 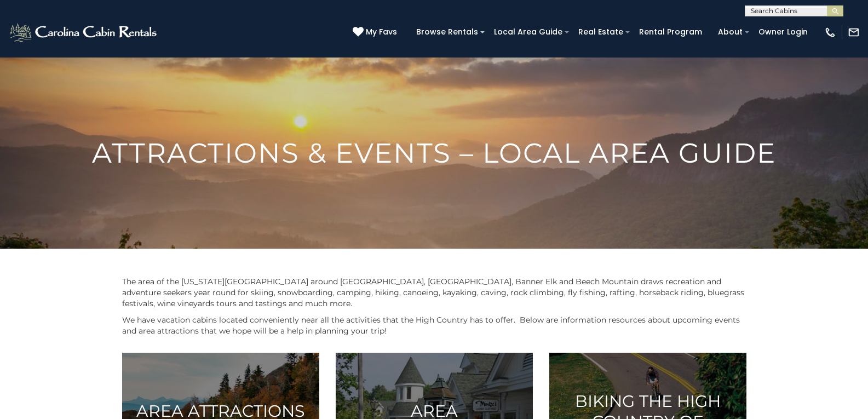 What do you see at coordinates (381, 32) in the screenshot?
I see `span: My Favs` at bounding box center [381, 32].